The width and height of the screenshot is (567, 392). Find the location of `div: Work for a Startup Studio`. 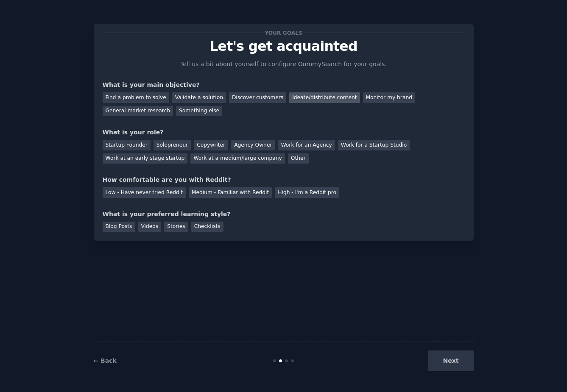

div: Work for a Startup Studio is located at coordinates (374, 145).